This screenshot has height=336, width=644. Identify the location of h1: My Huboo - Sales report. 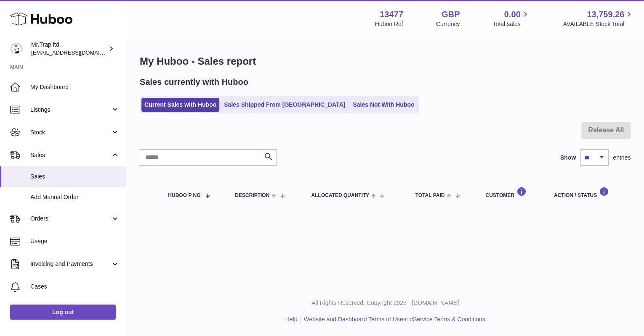
(385, 61).